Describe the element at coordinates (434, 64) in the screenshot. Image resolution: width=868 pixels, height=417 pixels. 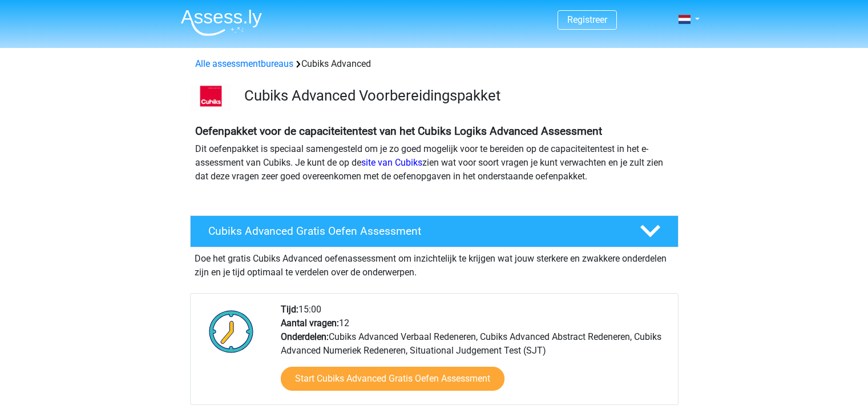
I see `div: Cubiks Advanced` at that location.